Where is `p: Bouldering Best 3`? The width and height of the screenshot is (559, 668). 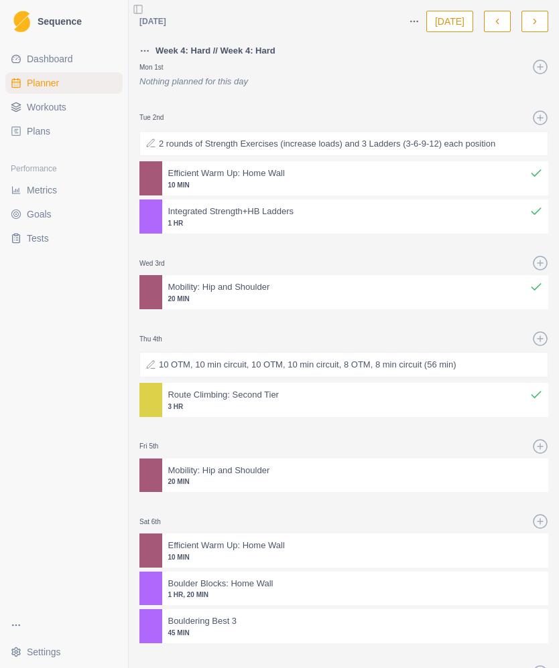
p: Bouldering Best 3 is located at coordinates (202, 622).